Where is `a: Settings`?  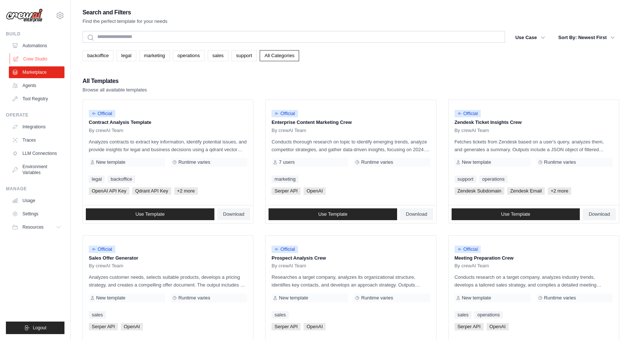 a: Settings is located at coordinates (36, 214).